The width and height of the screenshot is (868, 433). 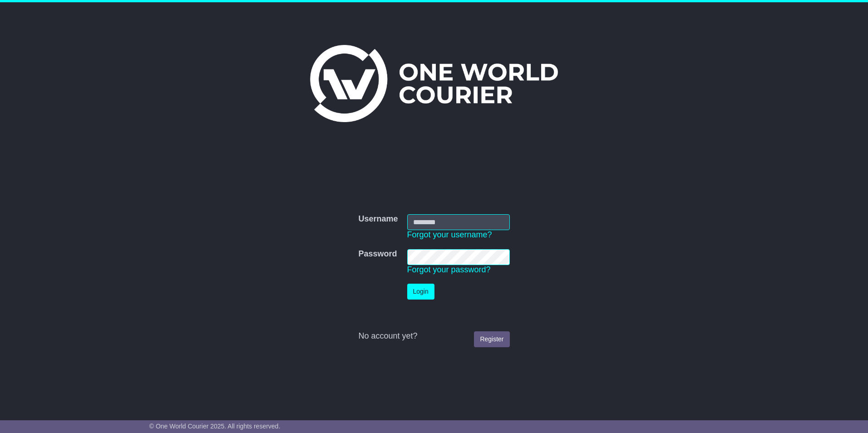 I want to click on button: Login, so click(x=421, y=292).